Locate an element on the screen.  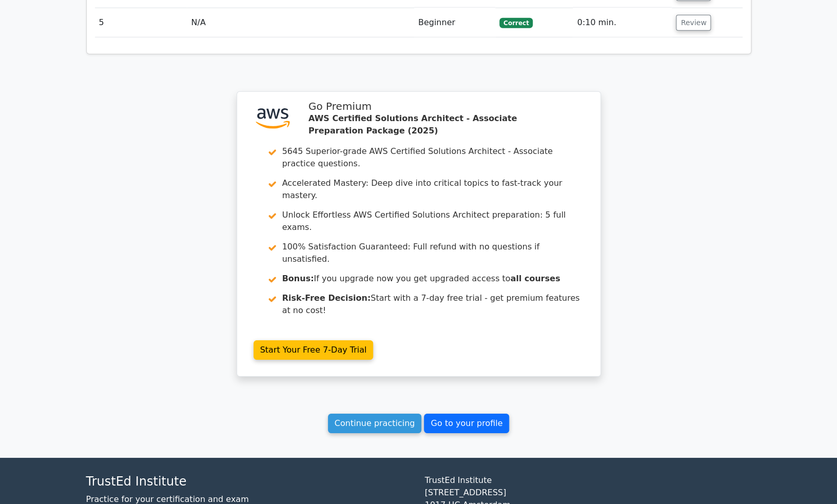
td: 5 is located at coordinates (141, 22).